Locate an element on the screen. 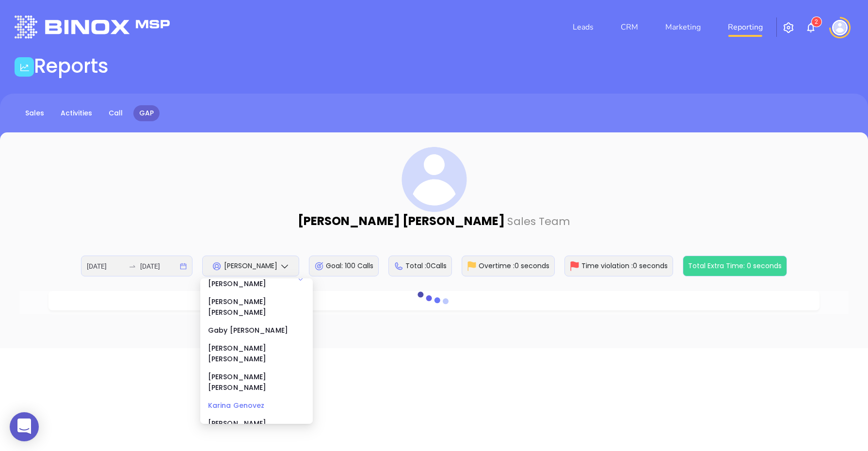  img: iconNotification is located at coordinates (811, 28).